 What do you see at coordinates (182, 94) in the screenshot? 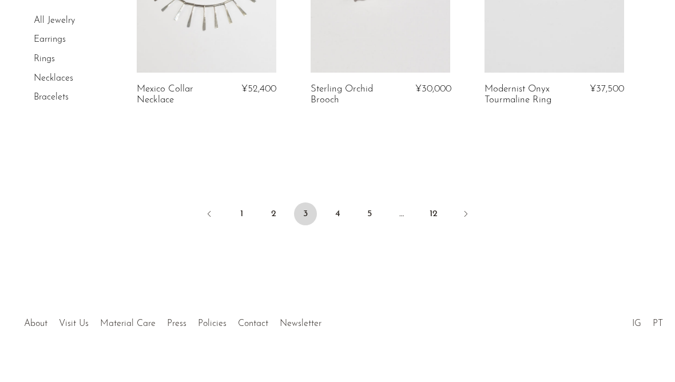
I see `a: Mexico Collar Necklace` at bounding box center [182, 94].